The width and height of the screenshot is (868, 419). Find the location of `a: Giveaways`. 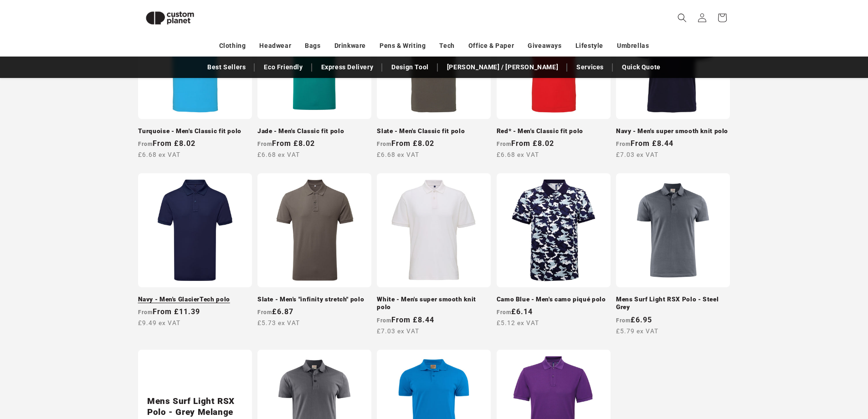

a: Giveaways is located at coordinates (545, 46).